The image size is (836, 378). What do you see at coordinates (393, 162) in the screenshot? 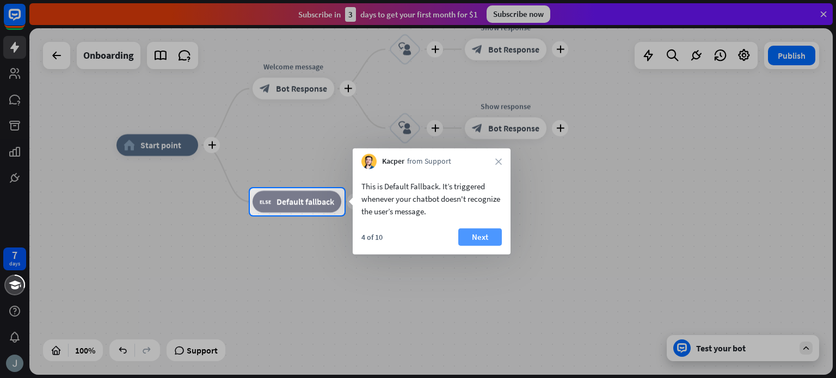
I see `span: Kacper` at bounding box center [393, 162].